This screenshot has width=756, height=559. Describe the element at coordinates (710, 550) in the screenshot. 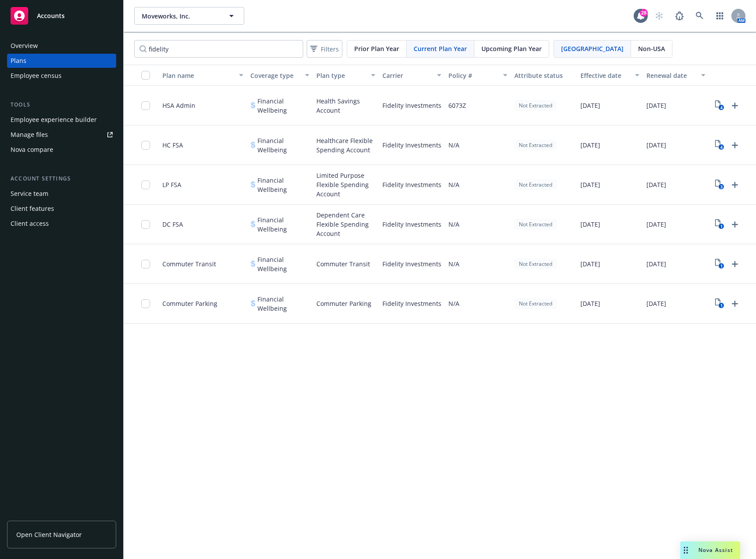

I see `button: Nova Assist` at that location.